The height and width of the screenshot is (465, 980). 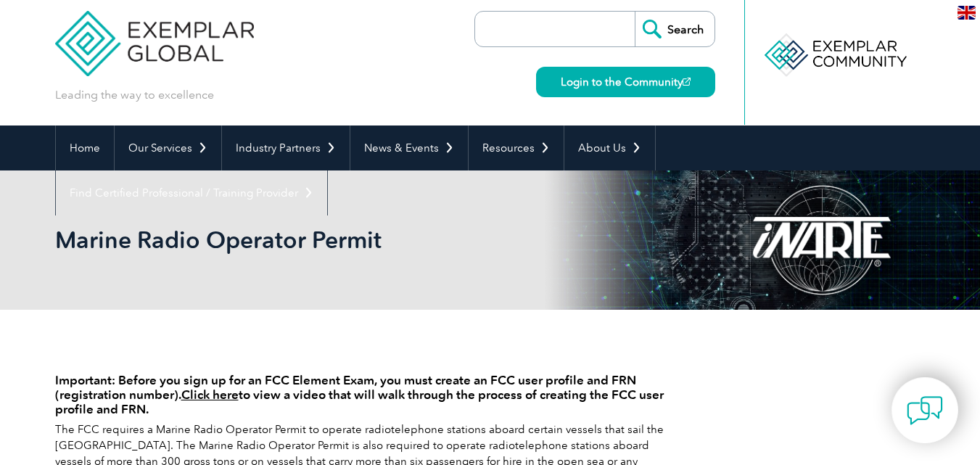 I want to click on a: News & Events, so click(x=409, y=148).